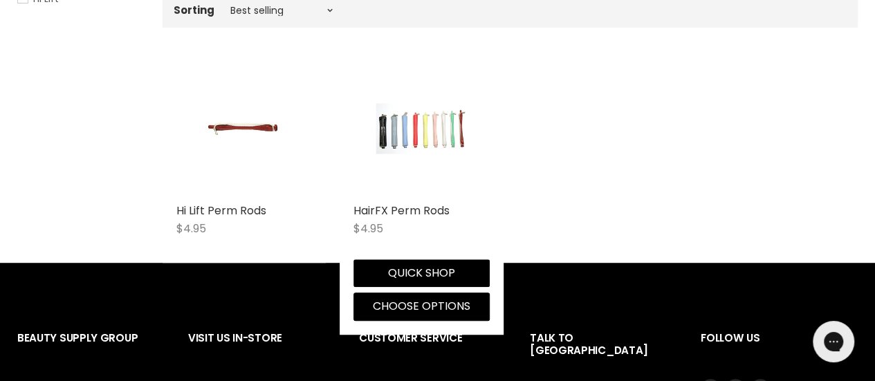  Describe the element at coordinates (421, 306) in the screenshot. I see `button: Choose options` at that location.